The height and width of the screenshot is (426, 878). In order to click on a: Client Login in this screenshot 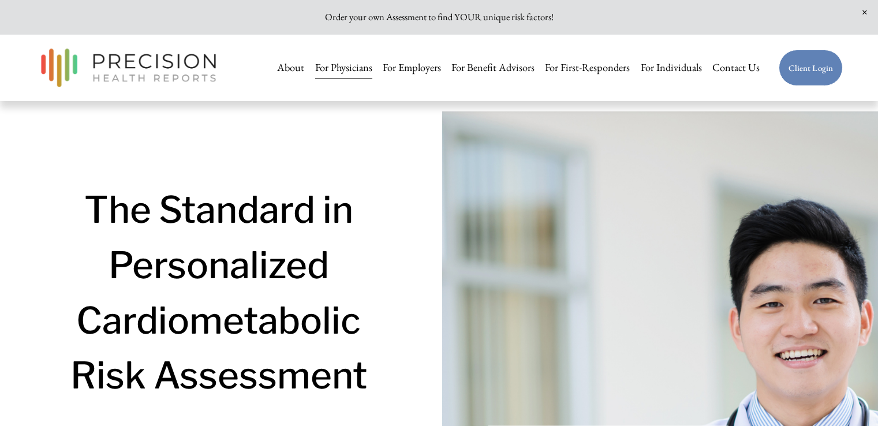, I will do `click(811, 68)`.